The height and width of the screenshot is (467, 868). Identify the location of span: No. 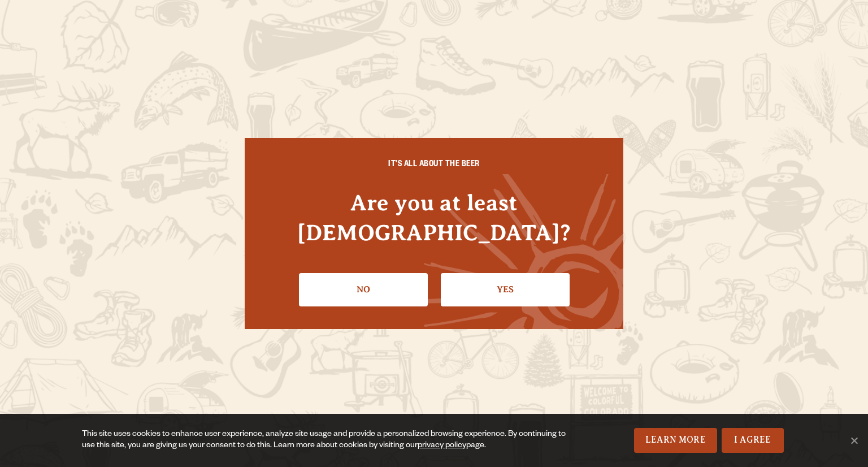
(854, 440).